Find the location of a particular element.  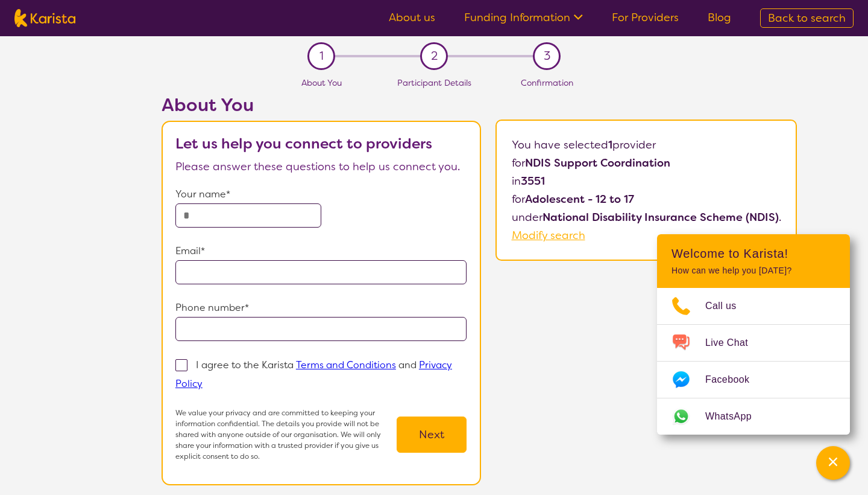

a: Funding Information is located at coordinates (524, 17).